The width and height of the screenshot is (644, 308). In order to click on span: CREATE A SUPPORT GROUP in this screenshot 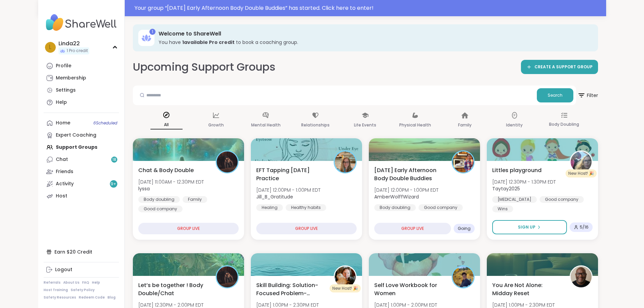, I will do `click(564, 67)`.